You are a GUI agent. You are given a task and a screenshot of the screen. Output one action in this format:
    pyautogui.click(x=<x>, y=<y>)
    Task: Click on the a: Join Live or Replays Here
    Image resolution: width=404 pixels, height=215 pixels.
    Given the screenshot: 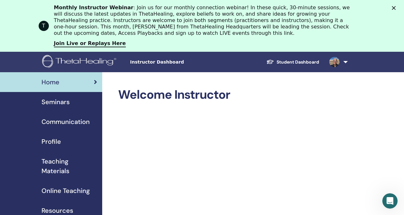 What is the action you would take?
    pyautogui.click(x=90, y=44)
    